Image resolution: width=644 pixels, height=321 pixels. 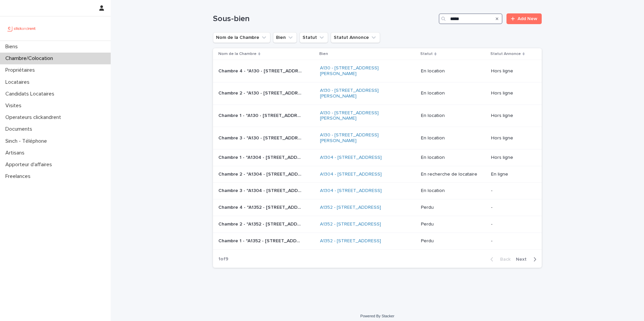 I want to click on p: En recherche de locataire, so click(x=453, y=174).